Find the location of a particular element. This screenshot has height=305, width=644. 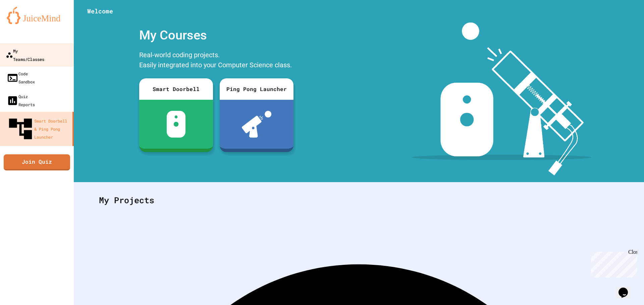

img: banner-image-my-projects.png is located at coordinates (501, 99).